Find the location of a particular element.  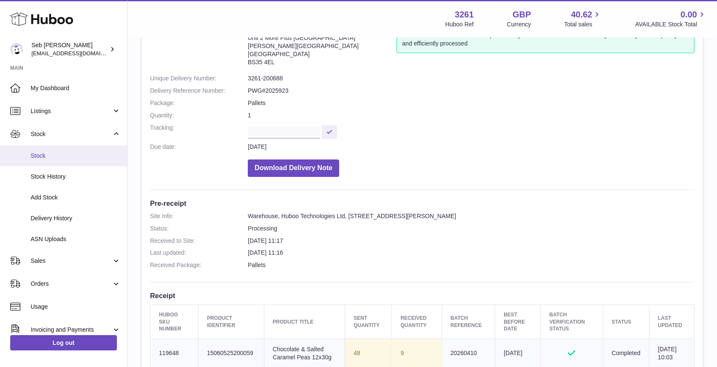

span: Listings is located at coordinates (71, 111).